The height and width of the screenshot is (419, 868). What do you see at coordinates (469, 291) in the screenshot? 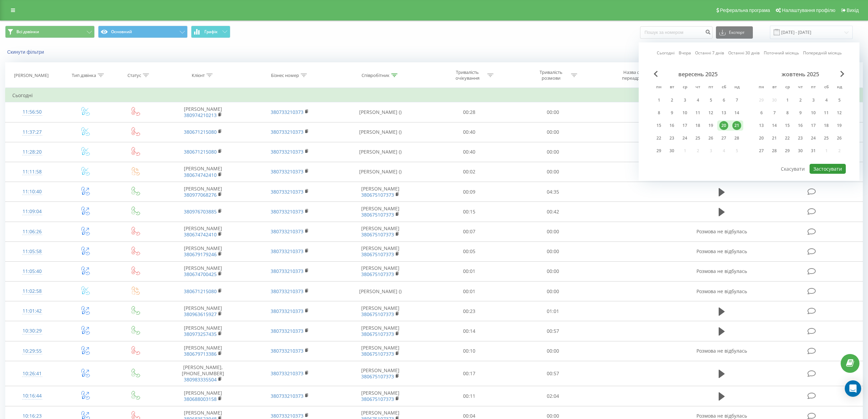
I see `td: 00:01` at bounding box center [469, 291].